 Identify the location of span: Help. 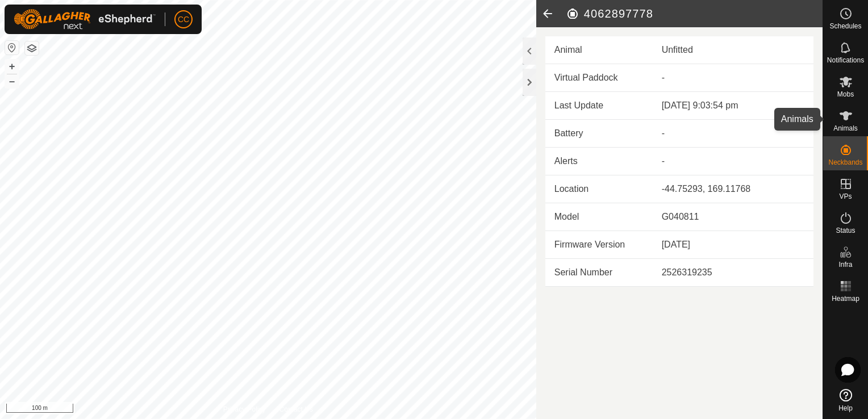
(845, 409).